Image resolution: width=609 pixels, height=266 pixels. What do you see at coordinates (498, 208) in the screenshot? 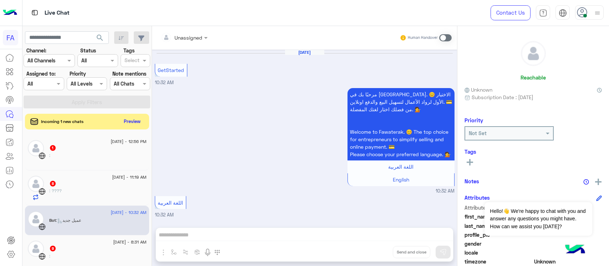
I see `span: Attribute Name` at bounding box center [498, 208].